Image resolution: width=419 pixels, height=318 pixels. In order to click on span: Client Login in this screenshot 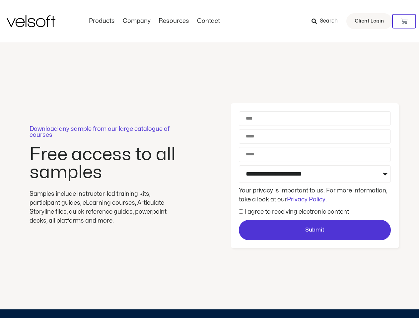, I will do `click(369, 21)`.